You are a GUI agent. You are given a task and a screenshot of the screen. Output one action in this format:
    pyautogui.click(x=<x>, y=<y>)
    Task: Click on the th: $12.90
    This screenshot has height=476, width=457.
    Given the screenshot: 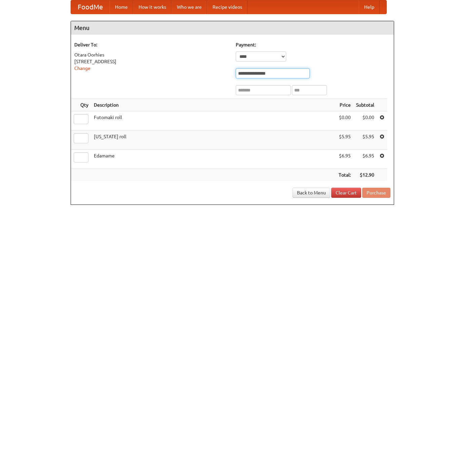 What is the action you would take?
    pyautogui.click(x=365, y=175)
    